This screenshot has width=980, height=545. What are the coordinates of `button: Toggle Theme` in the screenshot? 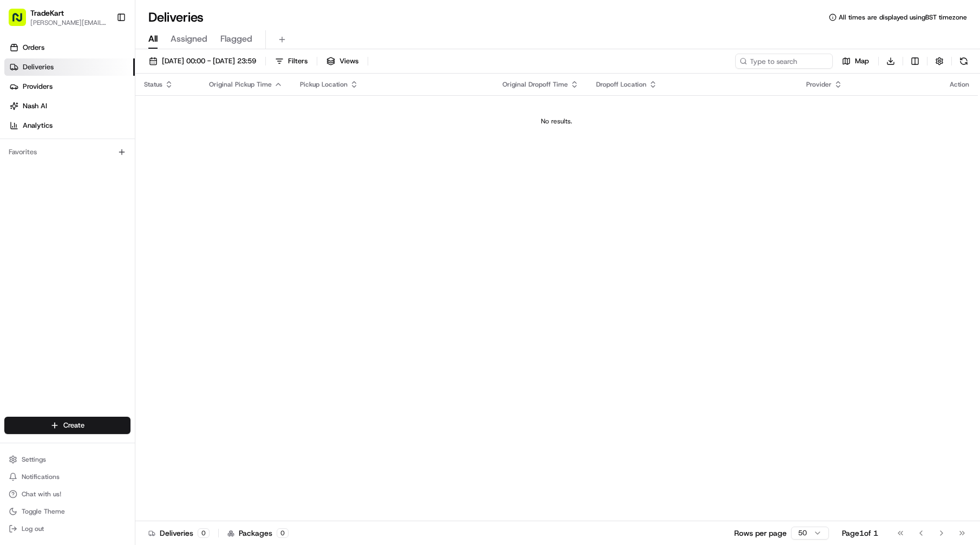 It's located at (67, 511).